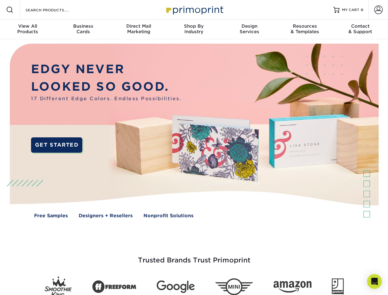 The height and width of the screenshot is (295, 388). Describe the element at coordinates (55, 10) in the screenshot. I see `input: SEARCH PRODUCTS.....` at that location.